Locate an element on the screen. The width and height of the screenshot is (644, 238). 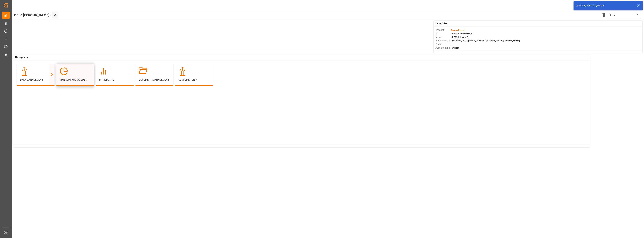
p: Customer View is located at coordinates (194, 80).